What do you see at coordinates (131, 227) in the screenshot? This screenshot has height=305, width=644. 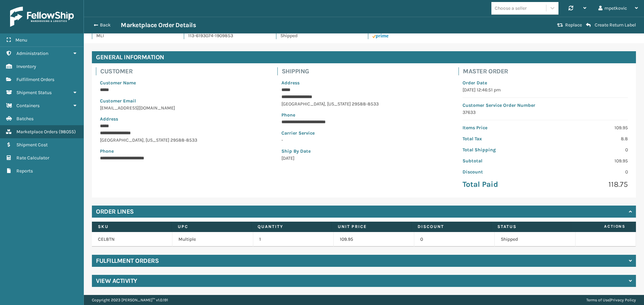 I see `label: SKU` at bounding box center [131, 227].